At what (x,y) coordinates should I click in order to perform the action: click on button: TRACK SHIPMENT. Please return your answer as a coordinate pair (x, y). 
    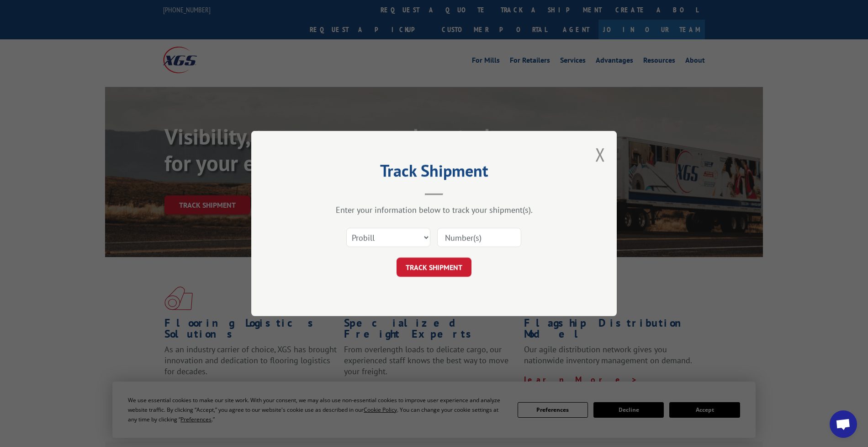
    Looking at the image, I should click on (434, 267).